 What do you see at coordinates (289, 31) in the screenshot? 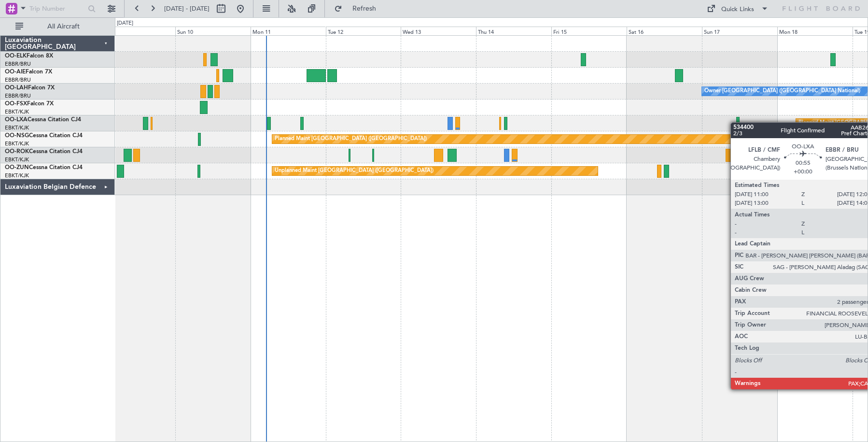
I see `div: Mon 11` at bounding box center [289, 31].